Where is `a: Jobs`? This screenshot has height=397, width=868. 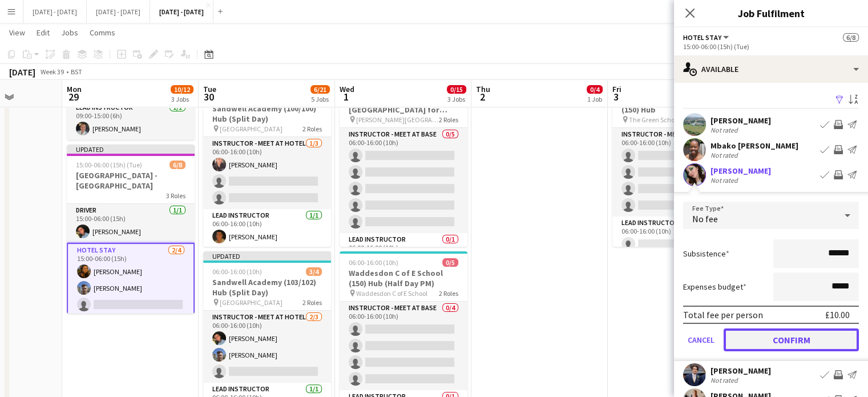
a: Jobs is located at coordinates (69, 33).